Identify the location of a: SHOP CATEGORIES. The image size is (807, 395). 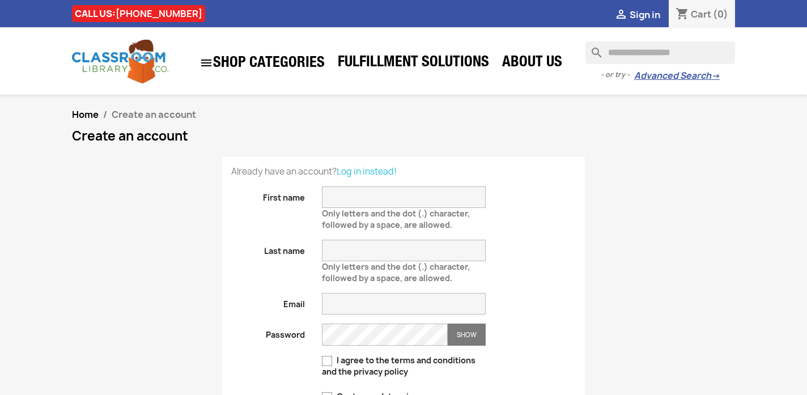
(262, 63).